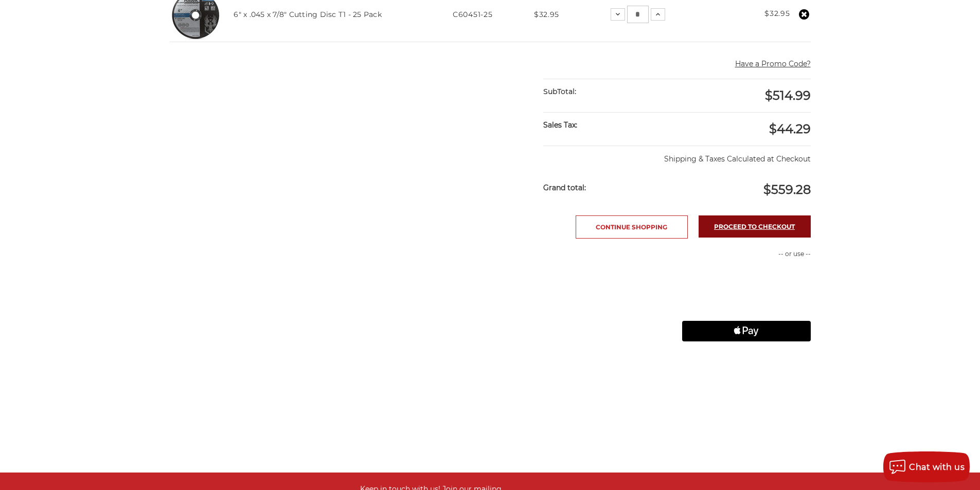 This screenshot has height=490, width=980. Describe the element at coordinates (777, 13) in the screenshot. I see `strong: $32.95` at that location.